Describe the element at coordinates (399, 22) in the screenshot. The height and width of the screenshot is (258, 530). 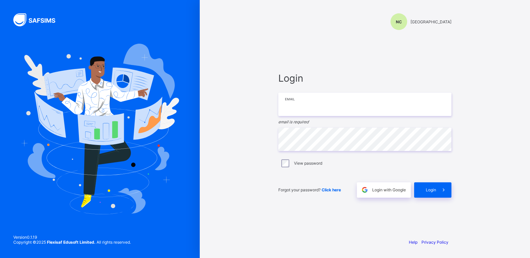
I see `span: NC` at that location.